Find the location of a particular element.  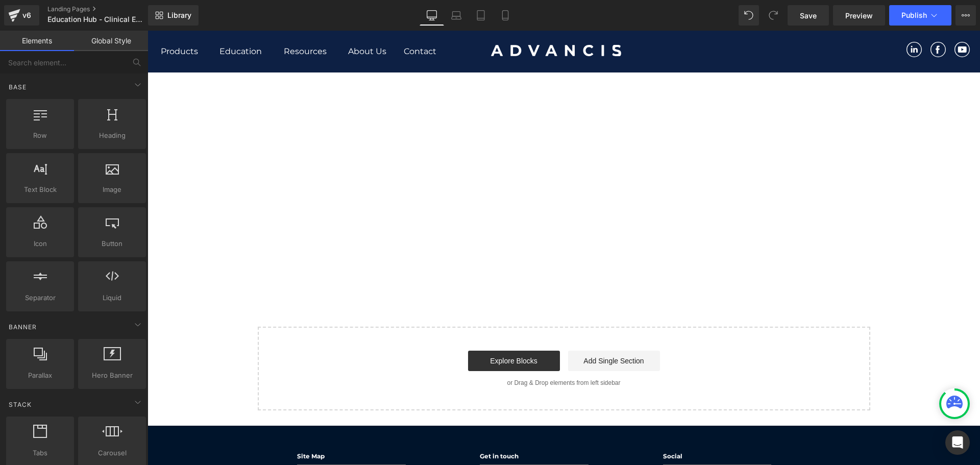

button: Publish is located at coordinates (920, 16).